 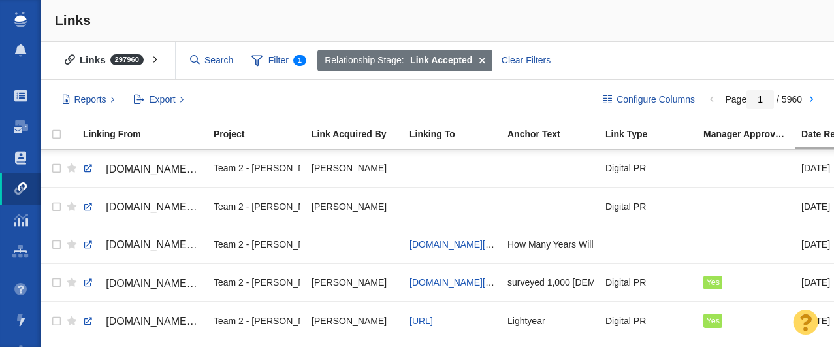 What do you see at coordinates (162, 99) in the screenshot?
I see `span: Export` at bounding box center [162, 99].